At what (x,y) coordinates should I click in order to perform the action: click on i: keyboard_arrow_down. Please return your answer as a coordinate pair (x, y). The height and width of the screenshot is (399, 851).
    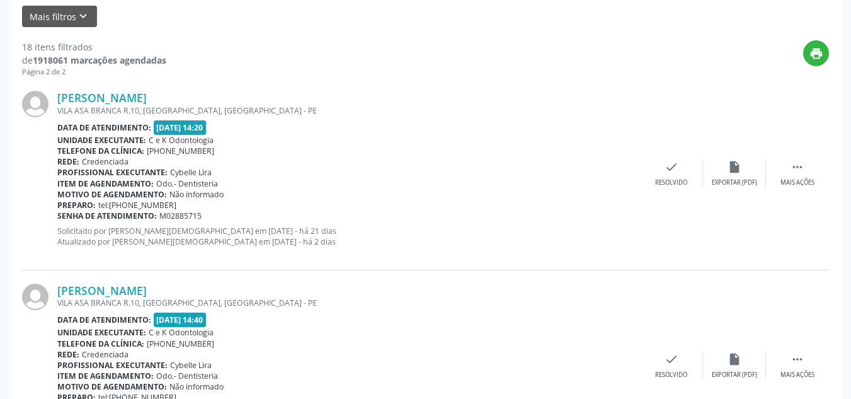
    Looking at the image, I should click on (83, 16).